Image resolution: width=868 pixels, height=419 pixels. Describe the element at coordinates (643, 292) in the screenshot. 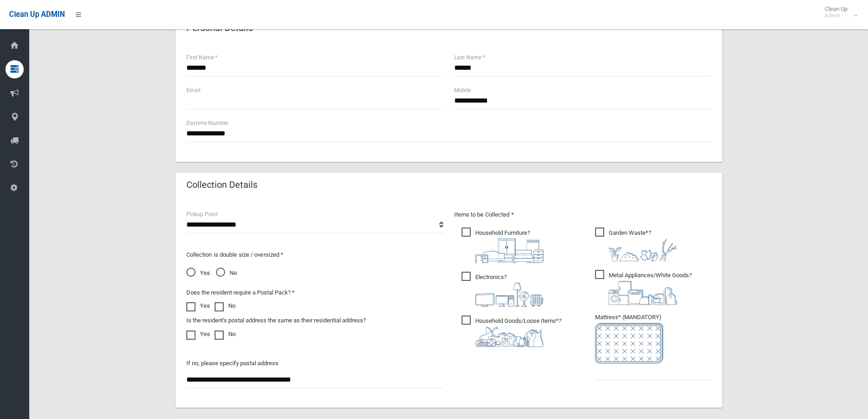

I see `img: 36c1b0289cb1767239cdd3de9e694f19.png` at that location.